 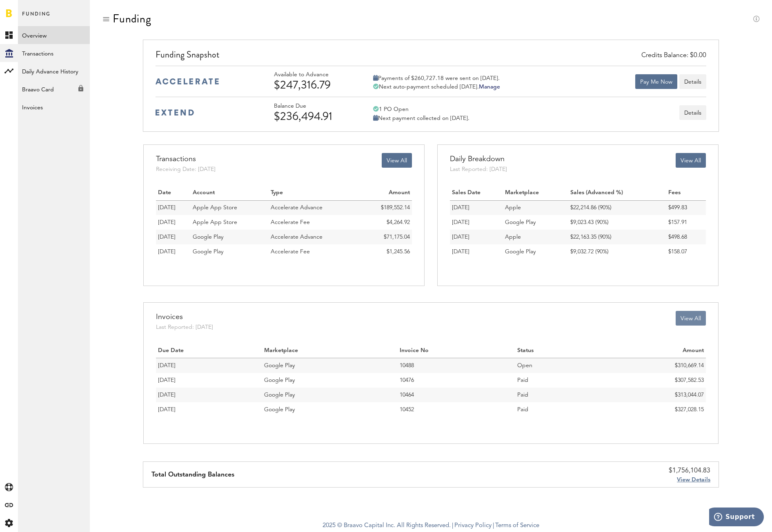 I want to click on a: Invoices, so click(x=54, y=107).